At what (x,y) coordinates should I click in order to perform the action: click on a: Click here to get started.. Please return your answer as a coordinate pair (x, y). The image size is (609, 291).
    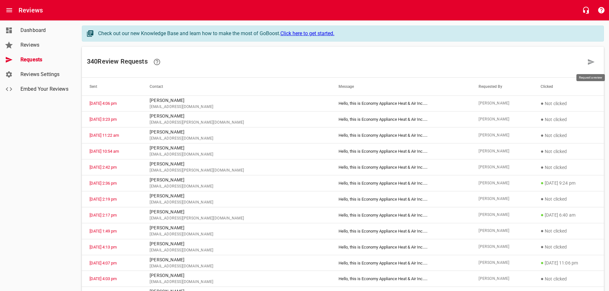
    Looking at the image, I should click on (307, 33).